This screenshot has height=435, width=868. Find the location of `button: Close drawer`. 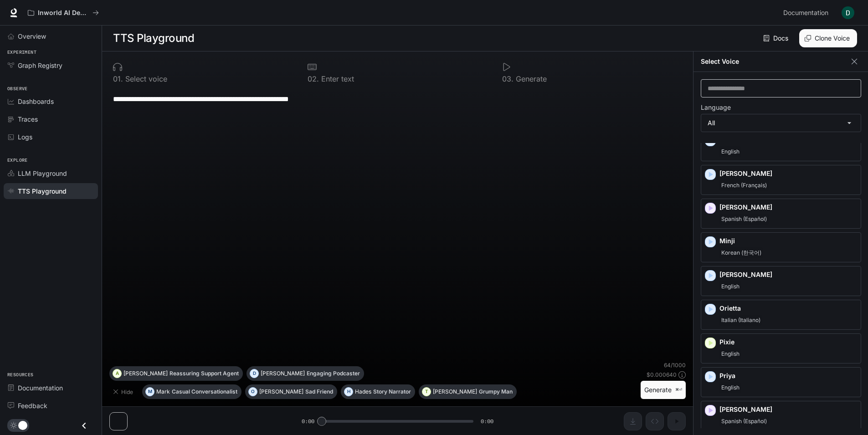

button: Close drawer is located at coordinates (84, 425).